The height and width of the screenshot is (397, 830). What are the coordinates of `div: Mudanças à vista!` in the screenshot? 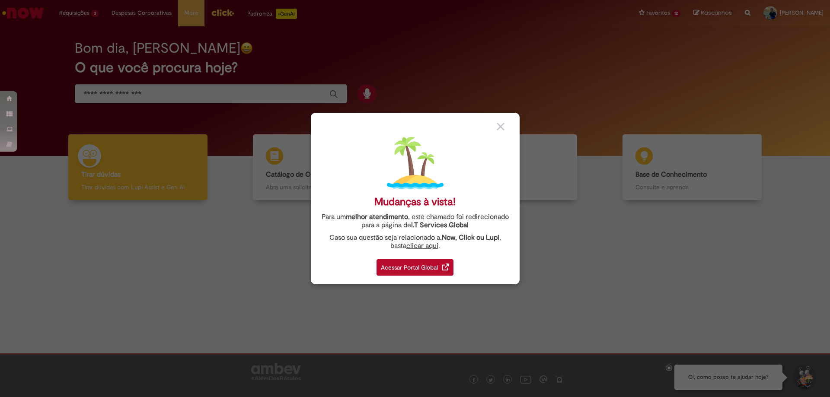 It's located at (415, 202).